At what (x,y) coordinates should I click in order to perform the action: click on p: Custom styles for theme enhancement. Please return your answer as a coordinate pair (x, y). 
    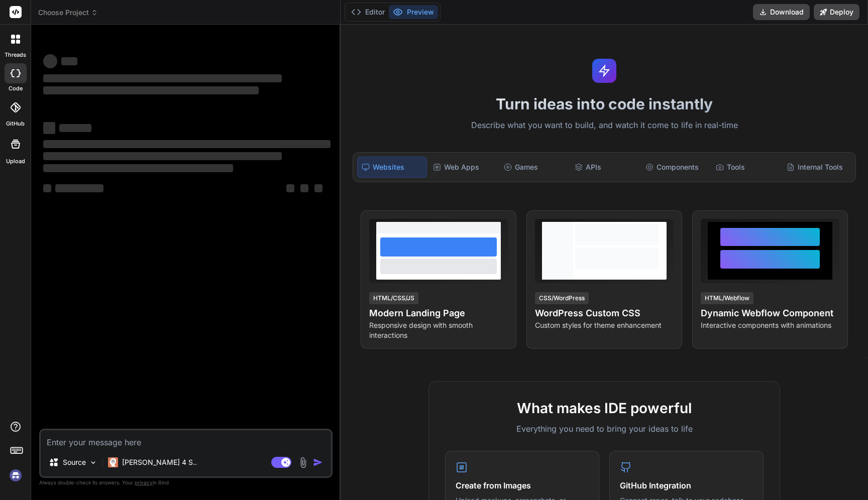
    Looking at the image, I should click on (604, 325).